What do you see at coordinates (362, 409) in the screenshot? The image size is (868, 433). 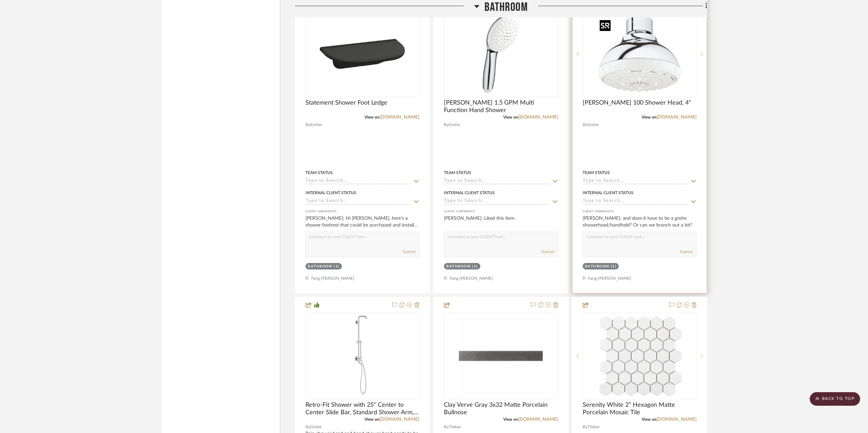 I see `span: Retro-Fit Shower with 25" Center to Center Slide Bar, Standard Shower Arm, and Hose` at bounding box center [362, 409].